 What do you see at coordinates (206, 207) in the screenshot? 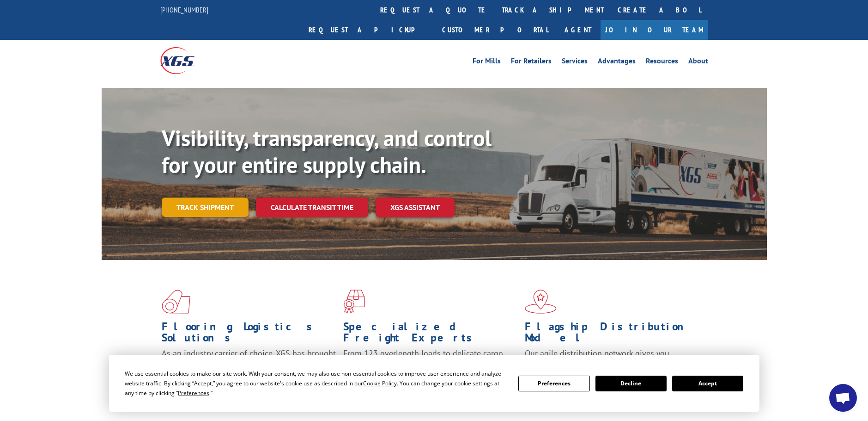
I see `a: Track shipment` at bounding box center [206, 207].